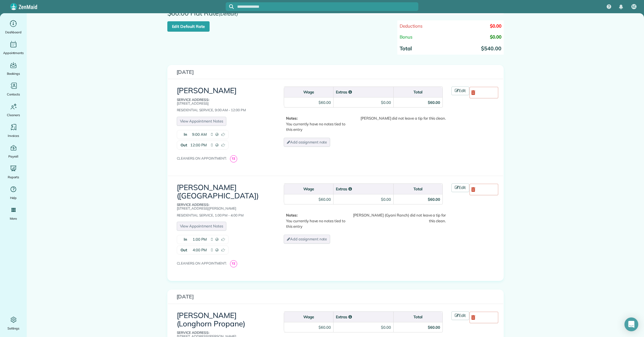 The width and height of the screenshot is (644, 337). I want to click on span: Dashboard, so click(13, 33).